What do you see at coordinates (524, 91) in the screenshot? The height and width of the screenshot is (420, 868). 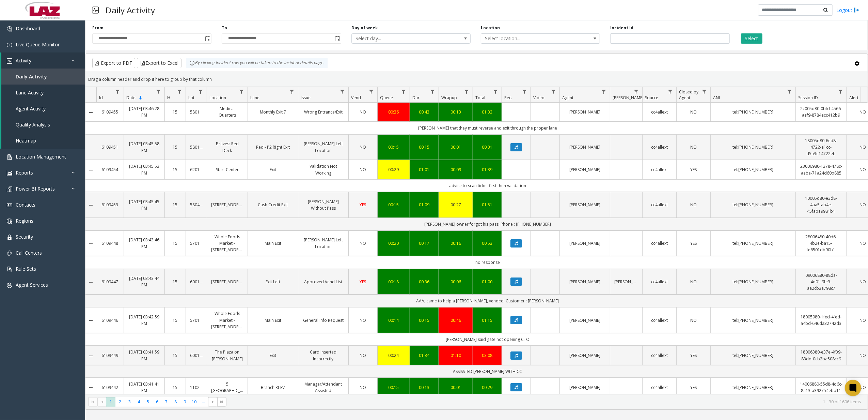 I see `a: Rec. Filter Menu` at bounding box center [524, 91].